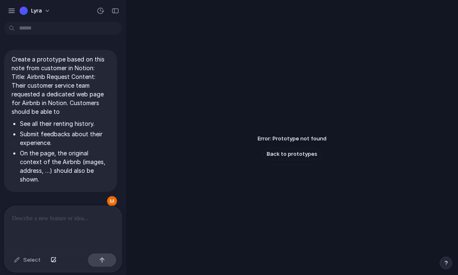 This screenshot has width=458, height=275. I want to click on li: On the page, the original context of the Airbnb (images, address, …) should also be shown., so click(65, 166).